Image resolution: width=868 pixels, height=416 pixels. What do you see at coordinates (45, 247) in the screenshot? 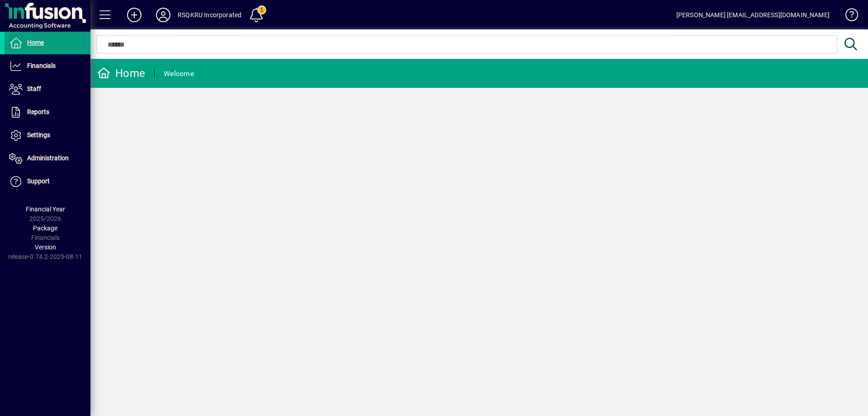
I see `span: Version` at bounding box center [45, 247].